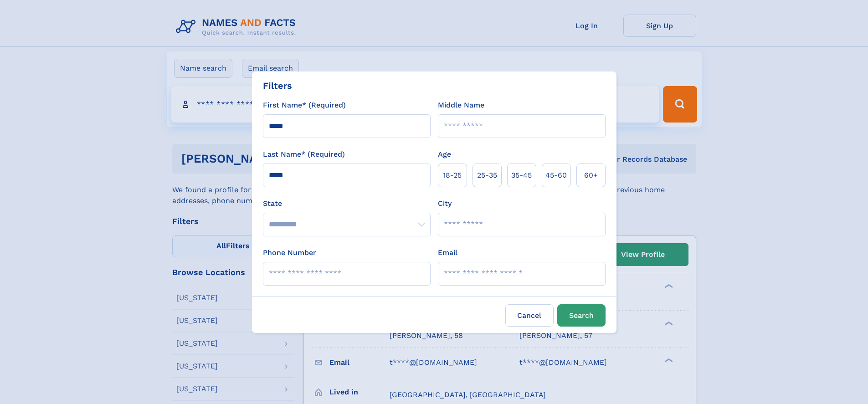  I want to click on span: 45‑60, so click(555, 175).